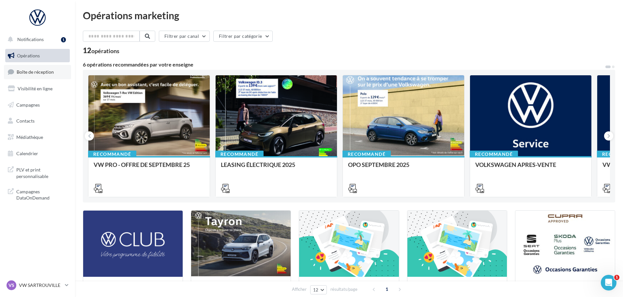 The width and height of the screenshot is (623, 297). I want to click on a: PLV et print personnalisable, so click(37, 172).